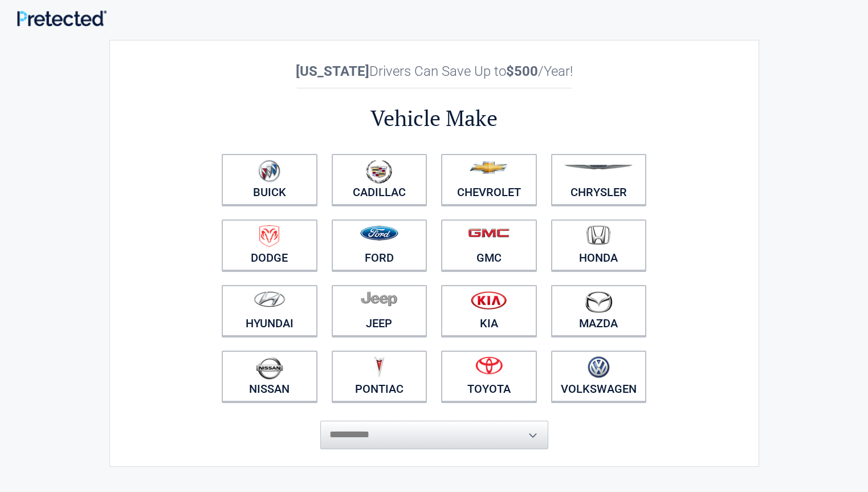 This screenshot has height=492, width=868. What do you see at coordinates (270, 299) in the screenshot?
I see `img: hyundai` at bounding box center [270, 299].